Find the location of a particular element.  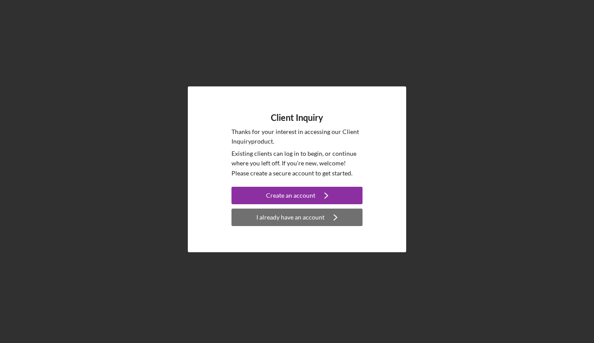

p: Existing clients can log in to begin, or continue where you left off. If you're new, welcome! Ple... is located at coordinates (297, 163).